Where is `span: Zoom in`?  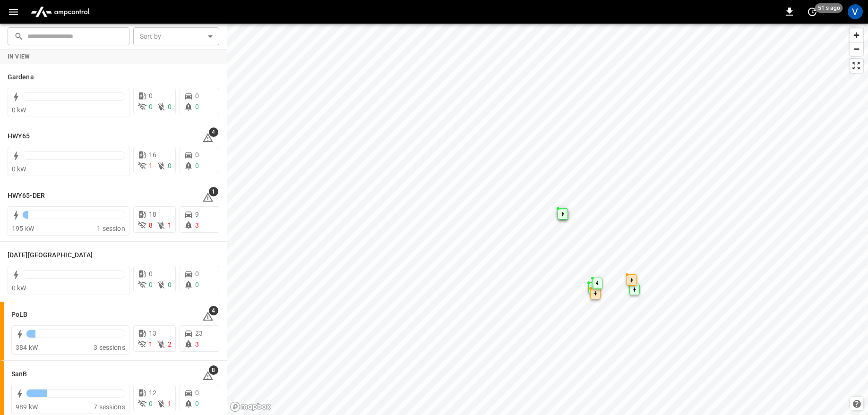 span: Zoom in is located at coordinates (856, 35).